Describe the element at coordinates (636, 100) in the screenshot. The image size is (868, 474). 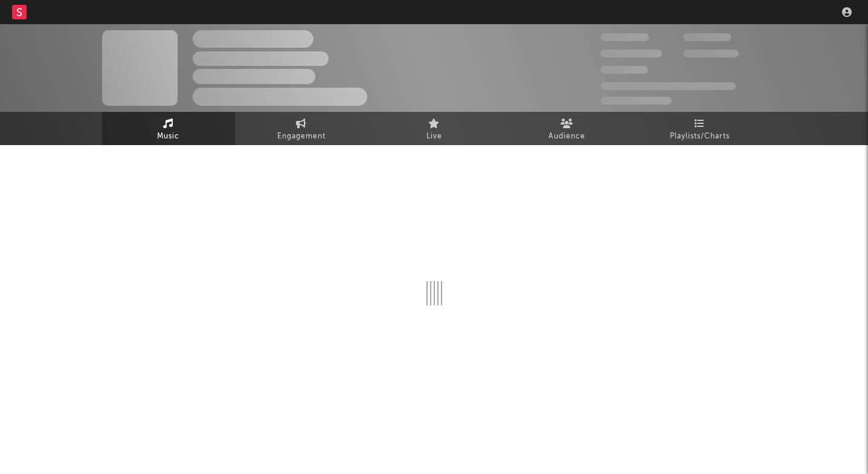
I see `span: Jump Score: 85.0` at that location.